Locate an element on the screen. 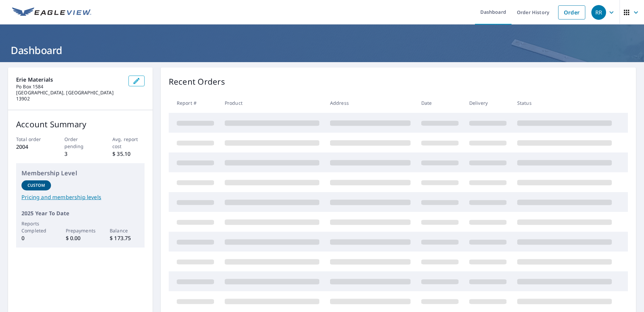  p: Recent Orders is located at coordinates (197, 82).